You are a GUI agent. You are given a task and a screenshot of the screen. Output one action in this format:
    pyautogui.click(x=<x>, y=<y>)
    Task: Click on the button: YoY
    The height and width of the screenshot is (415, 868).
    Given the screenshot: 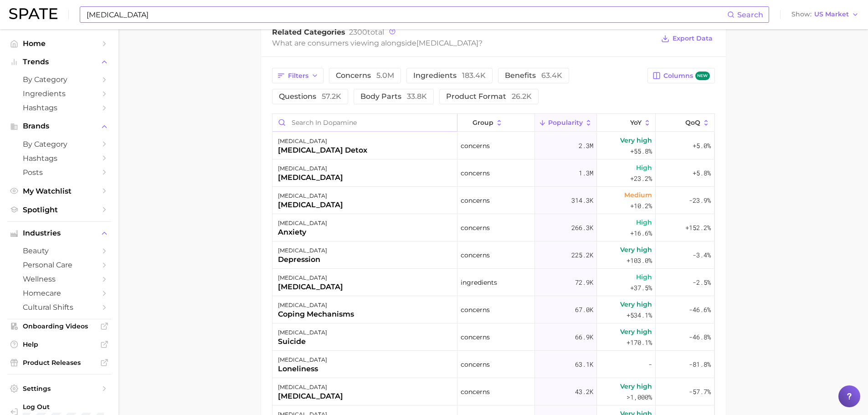 What is the action you would take?
    pyautogui.click(x=626, y=122)
    